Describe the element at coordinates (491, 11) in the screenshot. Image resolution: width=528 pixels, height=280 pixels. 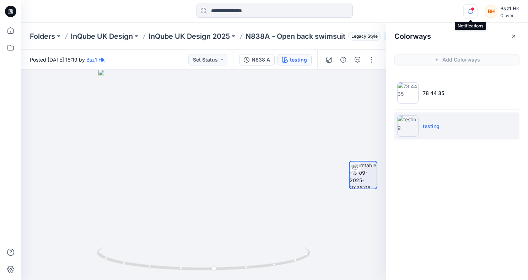
I see `div: BH` at that location.